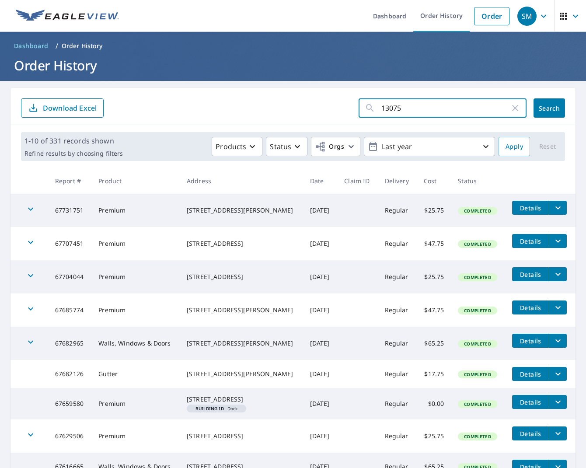 The width and height of the screenshot is (586, 468). Describe the element at coordinates (31, 46) in the screenshot. I see `span: Dashboard` at that location.